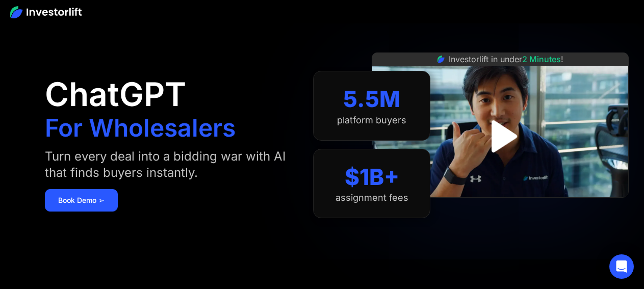  Describe the element at coordinates (371, 120) in the screenshot. I see `div: platform buyers` at that location.